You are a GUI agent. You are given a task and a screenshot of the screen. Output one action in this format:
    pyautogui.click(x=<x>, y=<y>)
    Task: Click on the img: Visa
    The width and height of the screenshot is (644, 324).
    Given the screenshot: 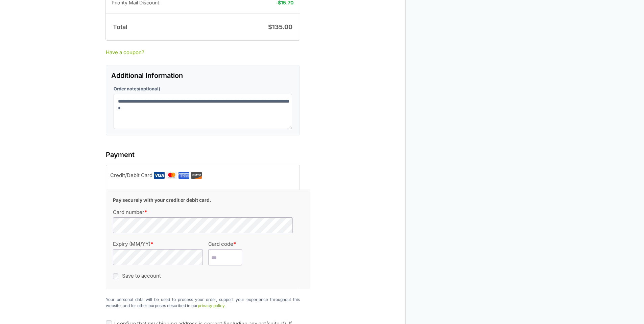 What is the action you would take?
    pyautogui.click(x=159, y=175)
    